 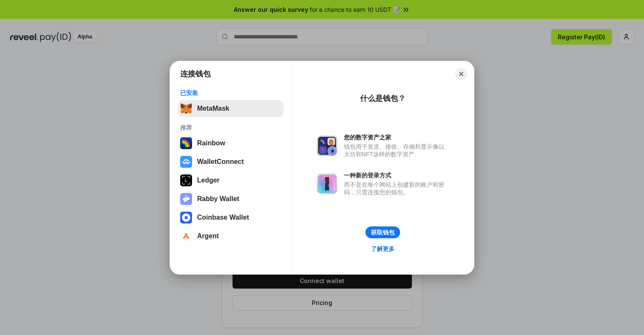 What do you see at coordinates (186, 143) in the screenshot?
I see `img: svg+xml,%3Csvg%20width%3D%22120%22%20height%3D%22120%22%20viewBox%3D%220%200%20120%20120%22%20fil...` at bounding box center [186, 143].